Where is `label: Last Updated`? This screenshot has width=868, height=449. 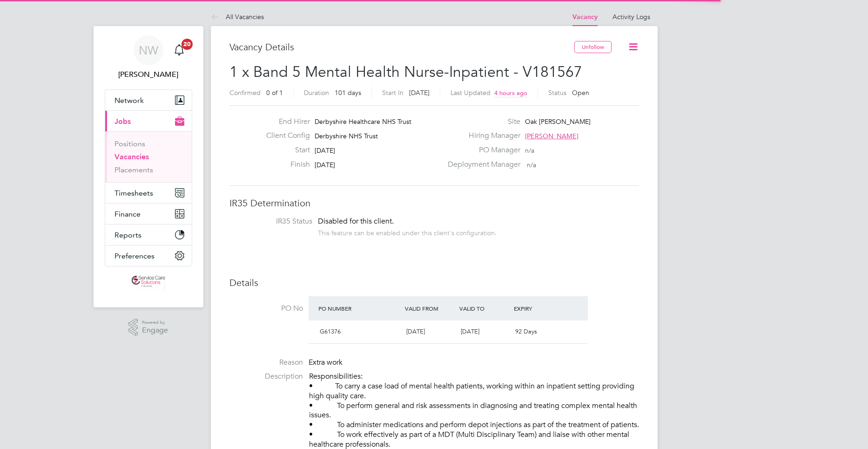 label: Last Updated is located at coordinates (471, 93).